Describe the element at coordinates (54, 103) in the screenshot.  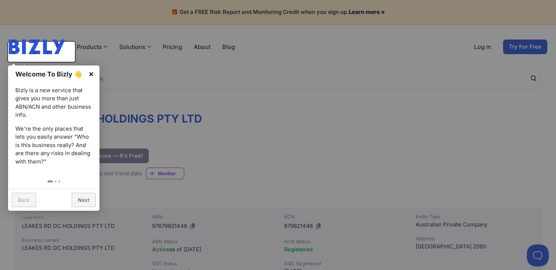
I see `p: Bizly is a new service that gives you more than just ABN/ACN and other business info.` at that location.